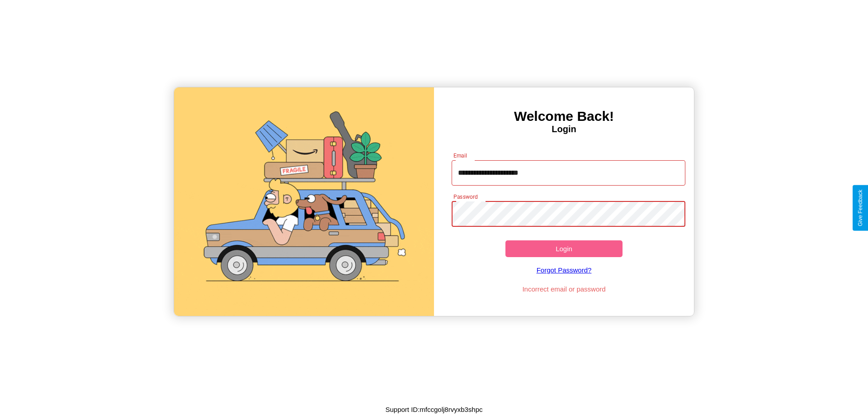  What do you see at coordinates (564, 249) in the screenshot?
I see `button: Login` at bounding box center [564, 249].